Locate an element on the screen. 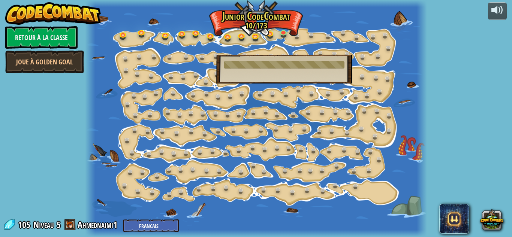 The image size is (512, 237). a: Retour à la Classe is located at coordinates (41, 38).